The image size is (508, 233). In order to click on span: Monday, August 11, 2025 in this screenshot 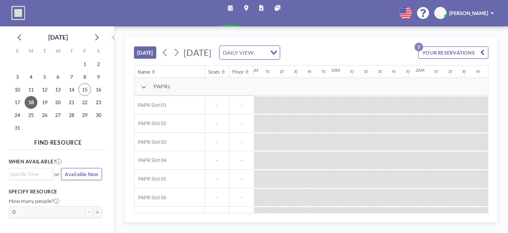, I will do `click(31, 90)`.